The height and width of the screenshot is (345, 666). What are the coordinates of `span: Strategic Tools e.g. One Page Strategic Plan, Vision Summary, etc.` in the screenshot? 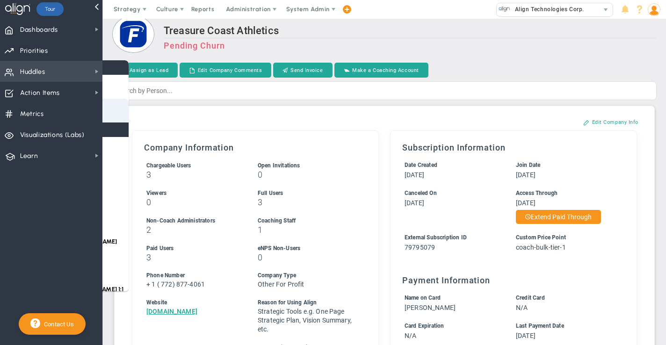 It's located at (304, 320).